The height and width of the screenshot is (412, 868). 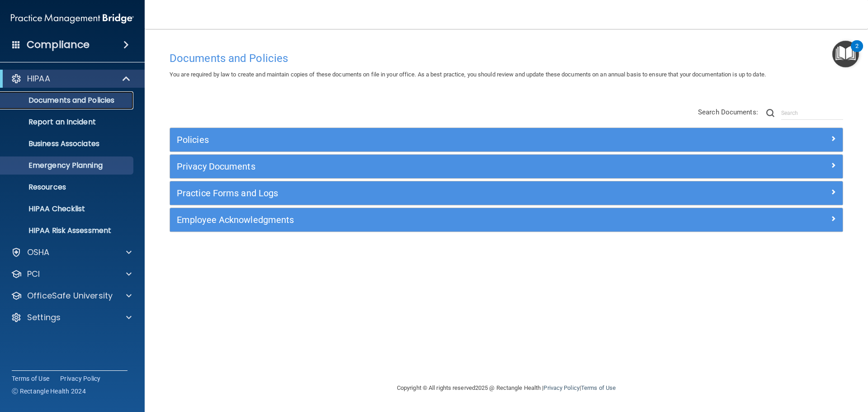 I want to click on a: PCI, so click(x=71, y=274).